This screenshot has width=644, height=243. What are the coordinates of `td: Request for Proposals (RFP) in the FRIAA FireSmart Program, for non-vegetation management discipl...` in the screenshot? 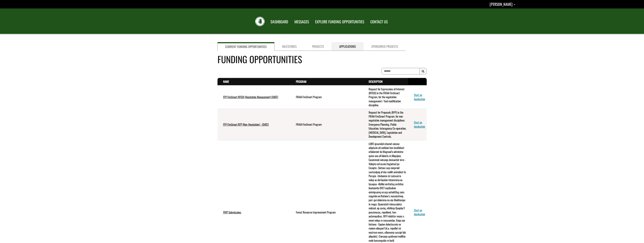 It's located at (385, 124).